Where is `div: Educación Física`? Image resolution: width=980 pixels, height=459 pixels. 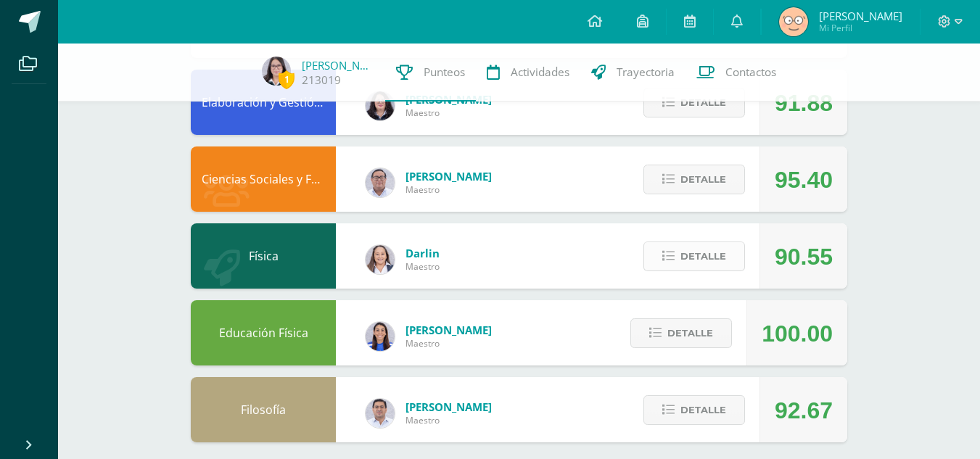 div: Educación Física is located at coordinates (264, 333).